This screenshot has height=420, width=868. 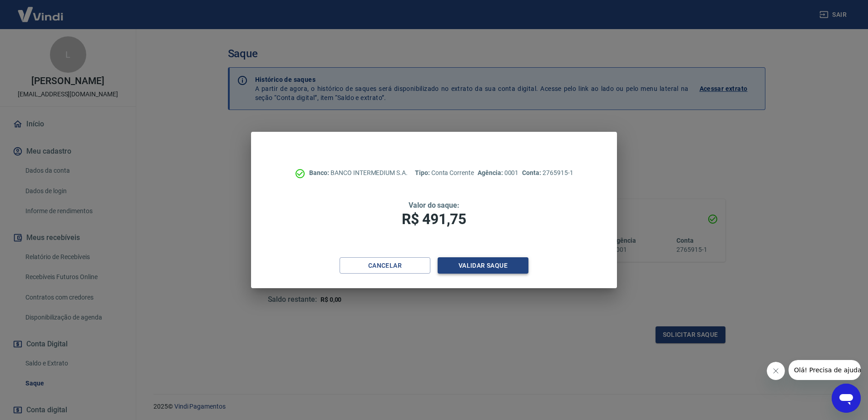 What do you see at coordinates (359, 172) in the screenshot?
I see `p: BANCO INTERMEDIUM S.A.` at bounding box center [359, 172].